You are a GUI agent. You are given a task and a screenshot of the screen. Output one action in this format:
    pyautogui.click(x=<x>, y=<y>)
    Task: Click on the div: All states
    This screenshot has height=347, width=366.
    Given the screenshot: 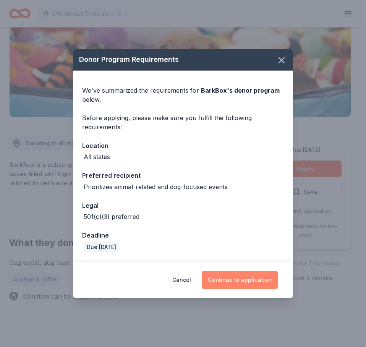 What is the action you would take?
    pyautogui.click(x=97, y=157)
    